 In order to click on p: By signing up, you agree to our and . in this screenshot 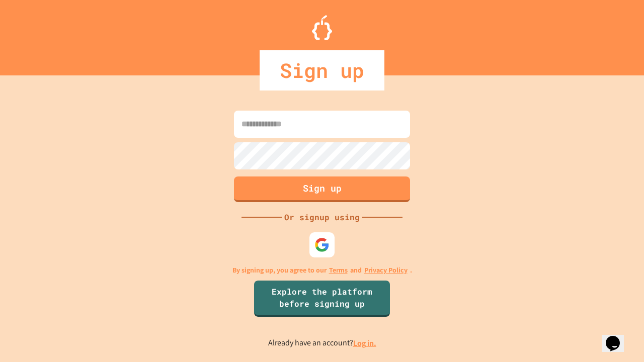, I will do `click(322, 270)`.